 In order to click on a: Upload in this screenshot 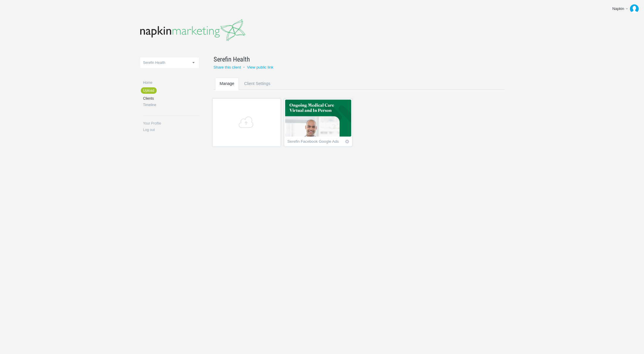, I will do `click(149, 90)`.